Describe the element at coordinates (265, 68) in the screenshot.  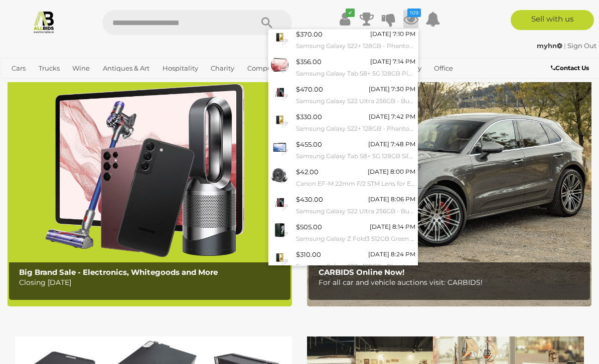
I see `a: Computers` at that location.